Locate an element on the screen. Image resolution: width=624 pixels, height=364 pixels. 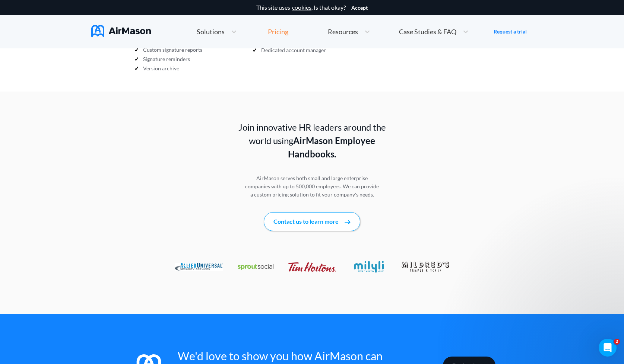
div: Pricing is located at coordinates (278, 31).